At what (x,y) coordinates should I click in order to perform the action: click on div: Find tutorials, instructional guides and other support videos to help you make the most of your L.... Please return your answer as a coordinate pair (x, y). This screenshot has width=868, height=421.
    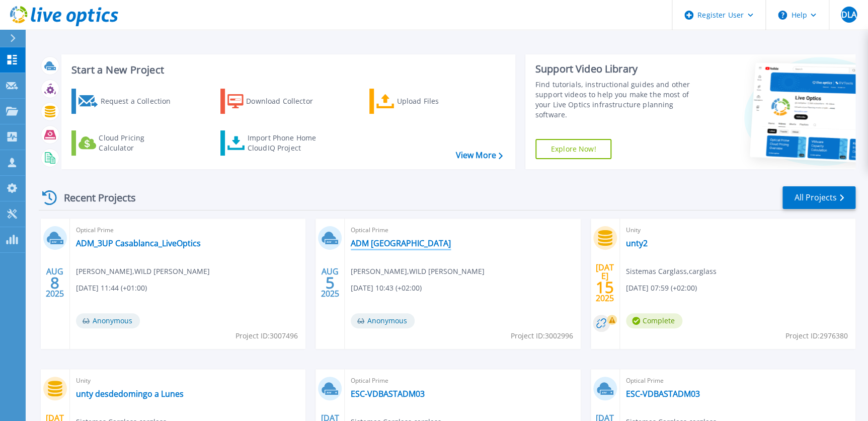
    Looking at the image, I should click on (619, 99).